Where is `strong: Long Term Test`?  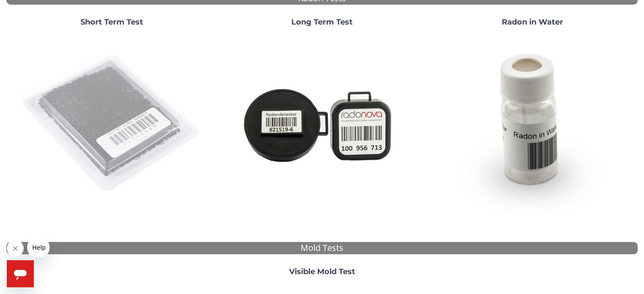
strong: Long Term Test is located at coordinates (322, 22).